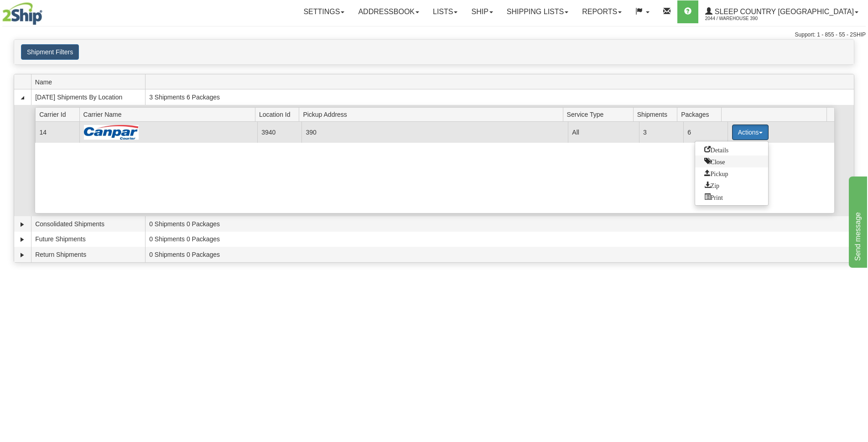 The image size is (868, 442). I want to click on td: Future Shipments, so click(88, 240).